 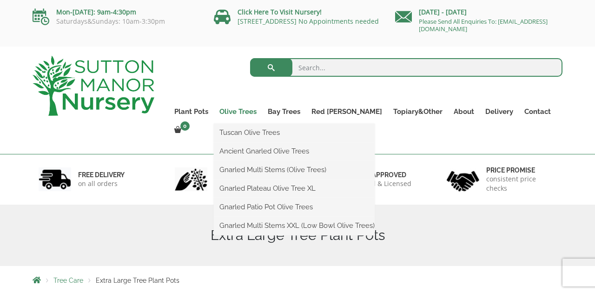 What do you see at coordinates (380, 175) in the screenshot?
I see `h6: Defra approved` at bounding box center [380, 175].